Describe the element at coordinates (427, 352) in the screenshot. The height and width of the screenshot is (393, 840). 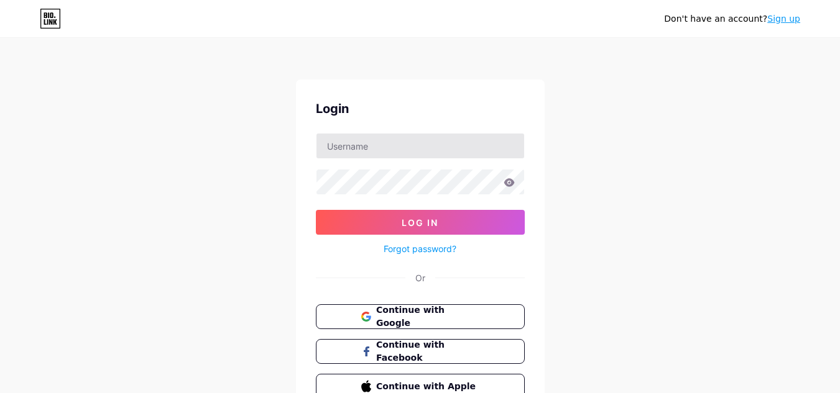
I see `span: Continue with Facebook` at that location.